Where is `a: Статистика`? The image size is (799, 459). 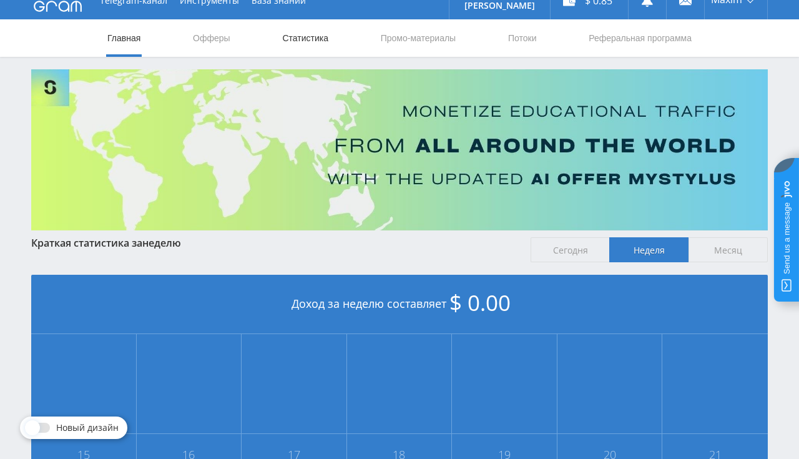
a: Статистика is located at coordinates (305, 38).